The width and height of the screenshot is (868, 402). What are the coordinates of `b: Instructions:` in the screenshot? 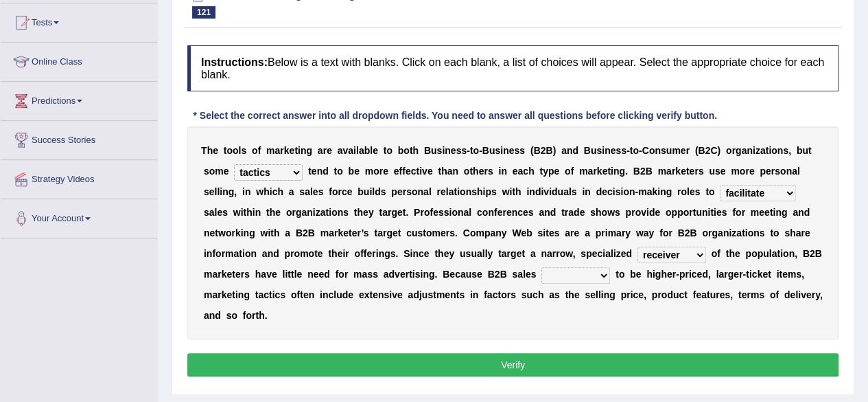 It's located at (234, 62).